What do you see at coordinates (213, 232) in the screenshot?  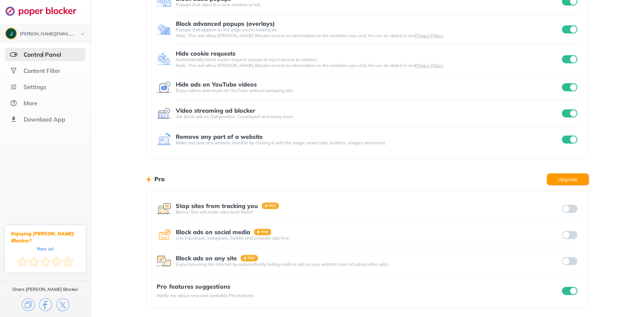 I see `div: Block ads on social media` at bounding box center [213, 232].